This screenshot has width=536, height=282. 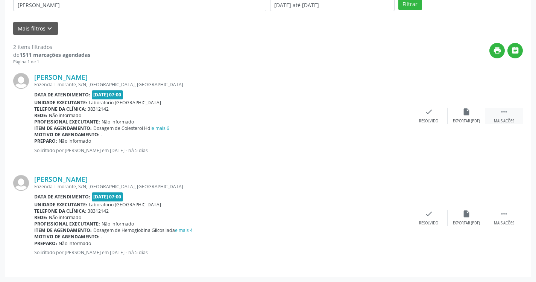 What do you see at coordinates (143, 230) in the screenshot?
I see `span: Dosagem de Hemoglobina Glicosilada` at bounding box center [143, 230].